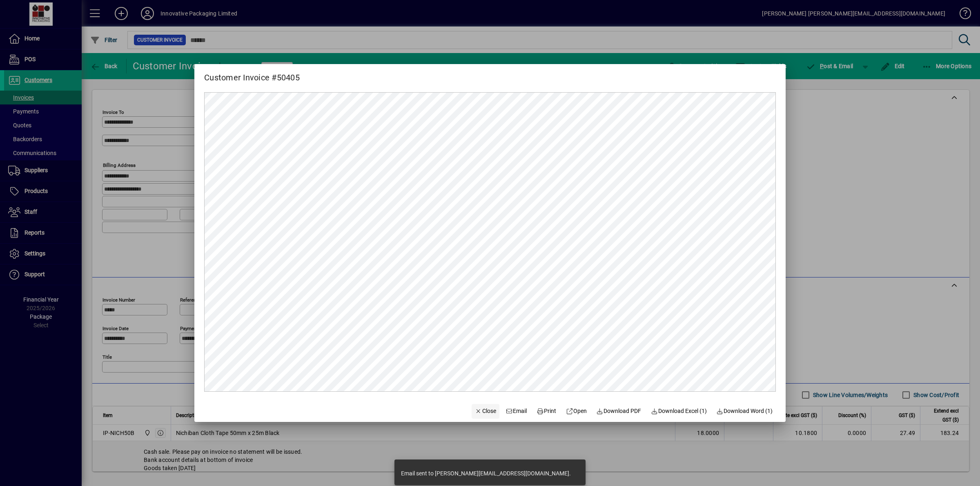 This screenshot has height=486, width=980. What do you see at coordinates (576, 411) in the screenshot?
I see `a: Open` at bounding box center [576, 411].